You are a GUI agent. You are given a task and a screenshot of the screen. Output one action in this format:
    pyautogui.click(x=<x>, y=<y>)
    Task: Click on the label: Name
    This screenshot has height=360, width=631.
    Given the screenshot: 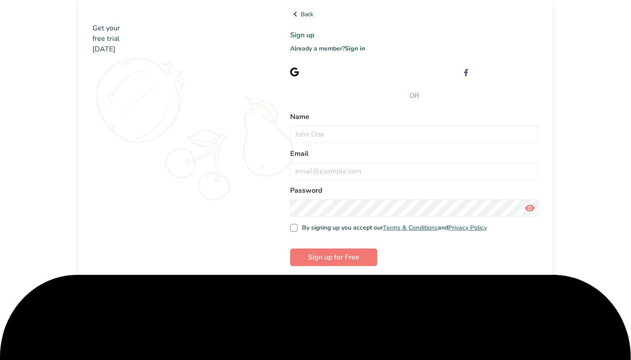 What is the action you would take?
    pyautogui.click(x=414, y=117)
    